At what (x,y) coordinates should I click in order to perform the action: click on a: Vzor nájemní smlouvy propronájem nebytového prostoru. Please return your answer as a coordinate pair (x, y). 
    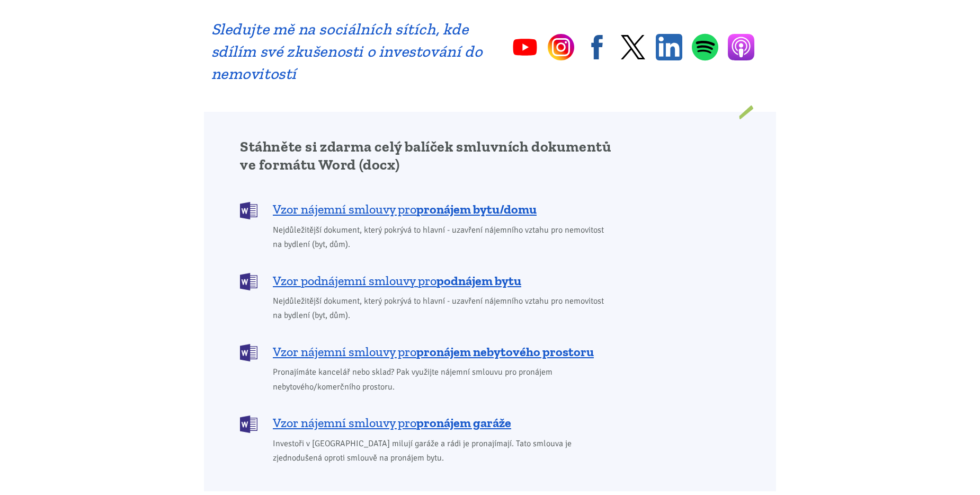
    Looking at the image, I should click on (425, 351).